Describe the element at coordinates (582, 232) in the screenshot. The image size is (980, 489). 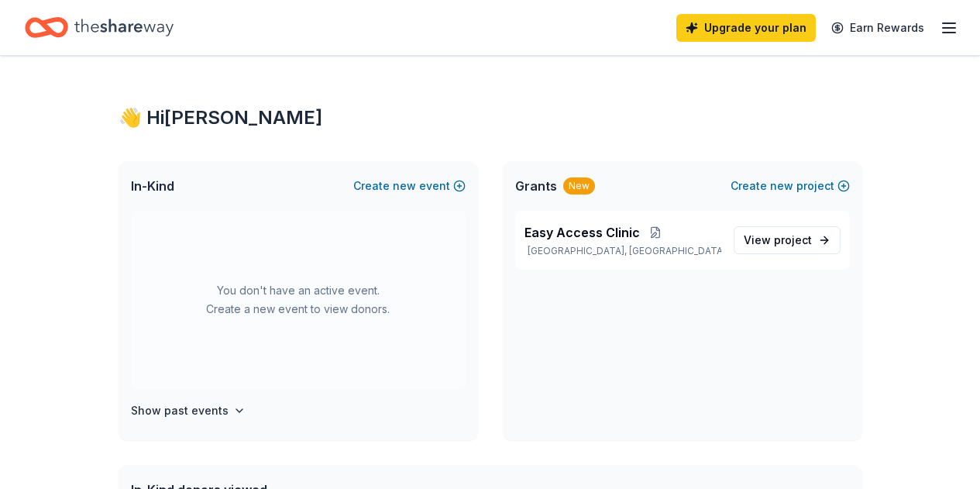
I see `span: Easy Access Clinic` at that location.